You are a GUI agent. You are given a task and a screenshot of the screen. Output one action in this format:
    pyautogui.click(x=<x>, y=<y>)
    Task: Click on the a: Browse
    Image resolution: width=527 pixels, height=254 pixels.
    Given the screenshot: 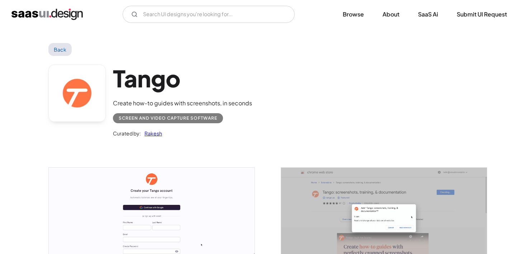 What is the action you would take?
    pyautogui.click(x=353, y=14)
    